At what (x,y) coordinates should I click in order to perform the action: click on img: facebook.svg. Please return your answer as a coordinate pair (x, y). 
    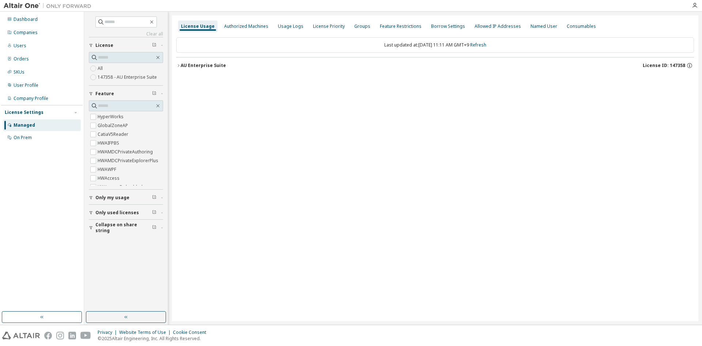
    Looking at the image, I should click on (48, 335).